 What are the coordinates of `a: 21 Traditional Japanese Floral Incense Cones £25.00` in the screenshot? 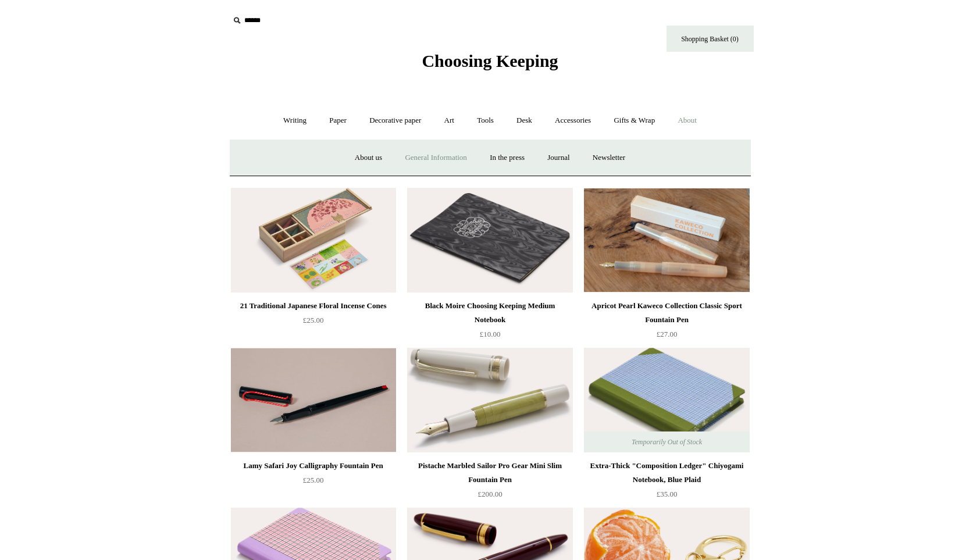 It's located at (313, 322).